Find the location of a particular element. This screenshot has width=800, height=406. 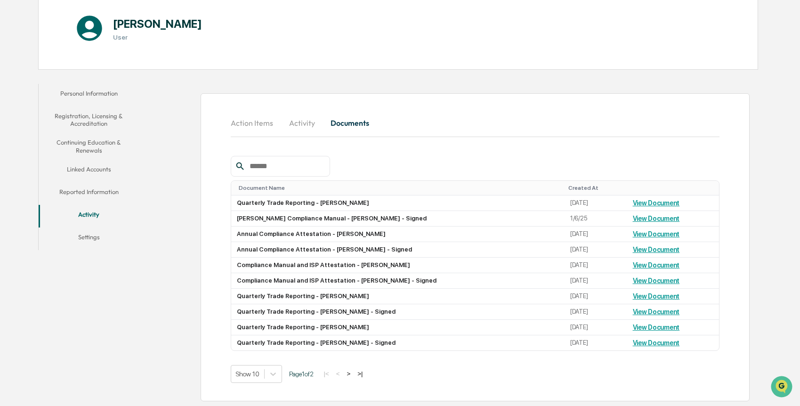

button: Registration, Licensing & Accreditation is located at coordinates (88, 120).